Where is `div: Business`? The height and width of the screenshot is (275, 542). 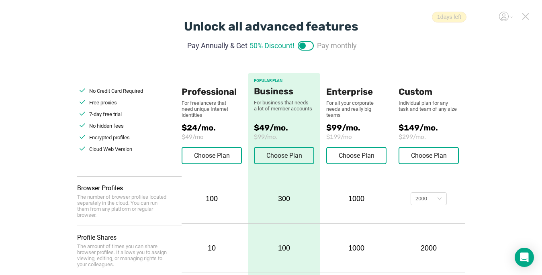
div: Business is located at coordinates (284, 92).